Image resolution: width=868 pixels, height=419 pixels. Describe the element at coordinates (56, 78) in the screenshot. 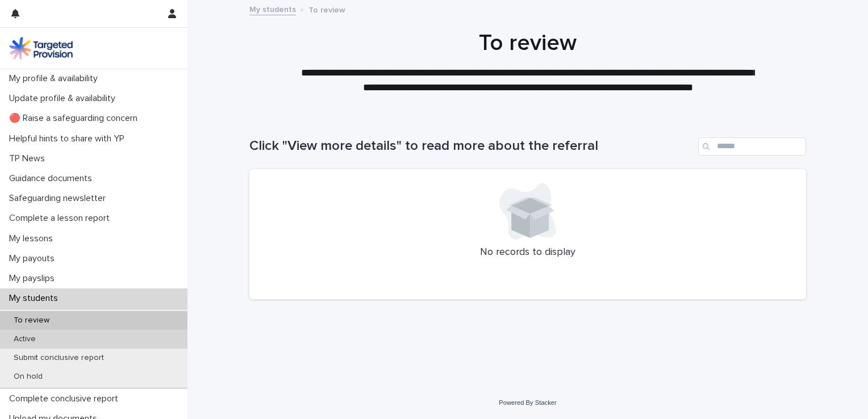

I see `p: My profile & availability` at that location.